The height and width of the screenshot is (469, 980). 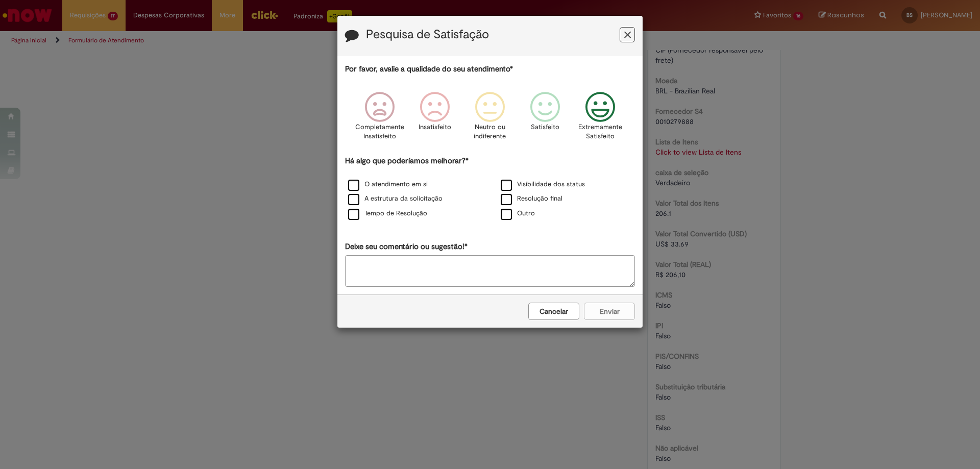 What do you see at coordinates (427, 35) in the screenshot?
I see `label: Pesquisa de Satisfação` at bounding box center [427, 35].